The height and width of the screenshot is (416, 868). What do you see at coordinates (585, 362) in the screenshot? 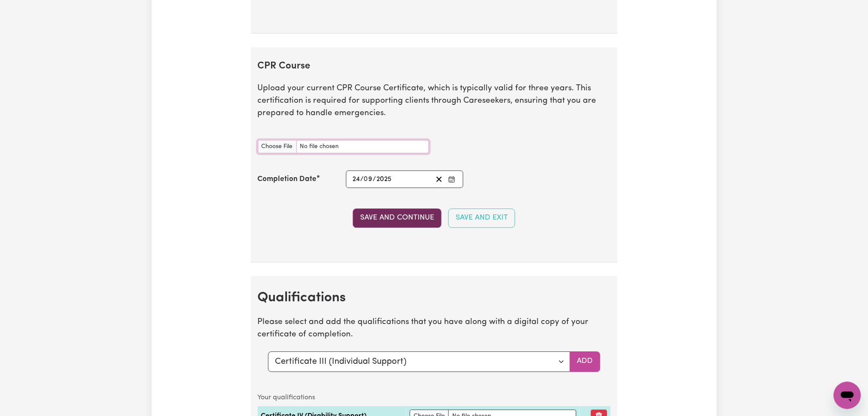
I see `button: Add selected qualification` at bounding box center [585, 362].